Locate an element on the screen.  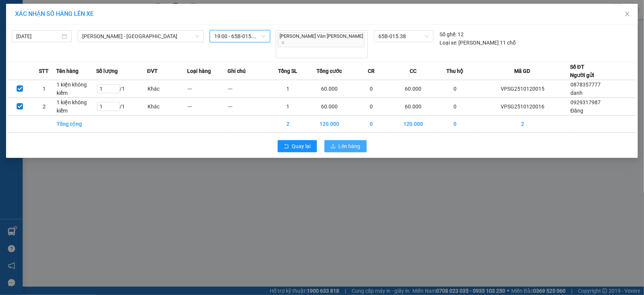
span: Tổng cước is located at coordinates (329, 71).